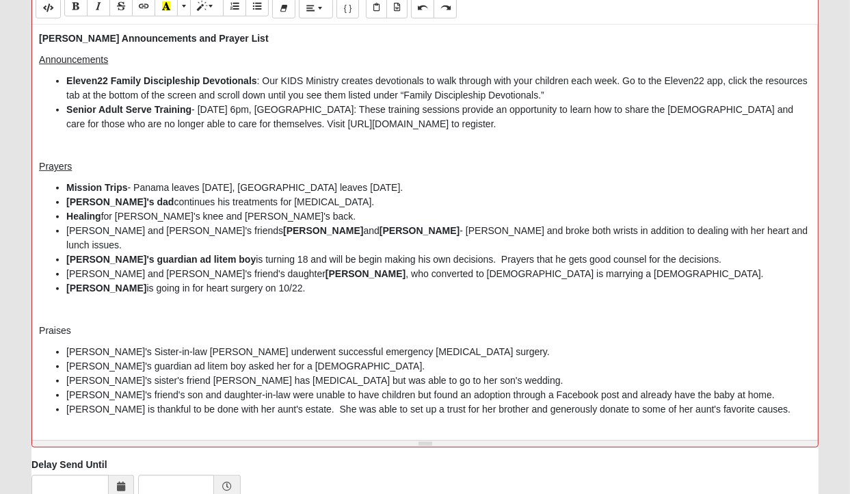  What do you see at coordinates (438, 288) in the screenshot?
I see `li: is going in for heart surgery on 10/22.` at bounding box center [438, 288].